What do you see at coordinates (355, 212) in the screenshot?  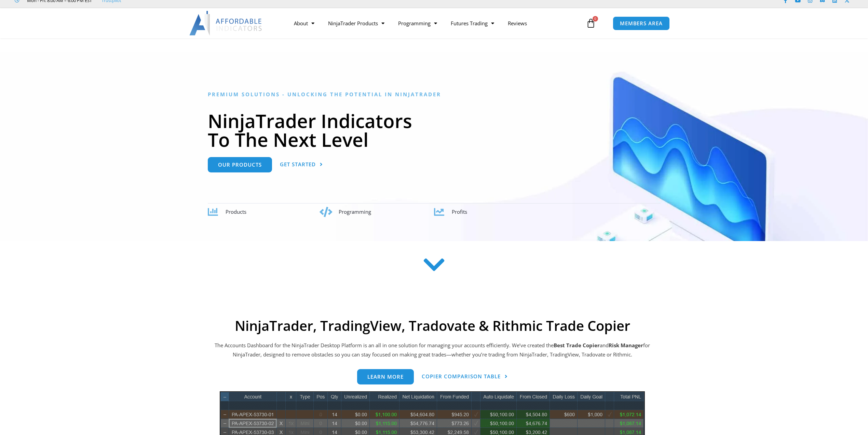 I see `span: Programming` at bounding box center [355, 212].